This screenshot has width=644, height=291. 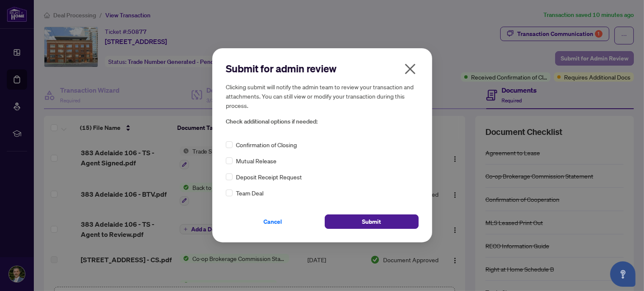 What do you see at coordinates (249, 193) in the screenshot?
I see `span: Team Deal` at bounding box center [249, 193].